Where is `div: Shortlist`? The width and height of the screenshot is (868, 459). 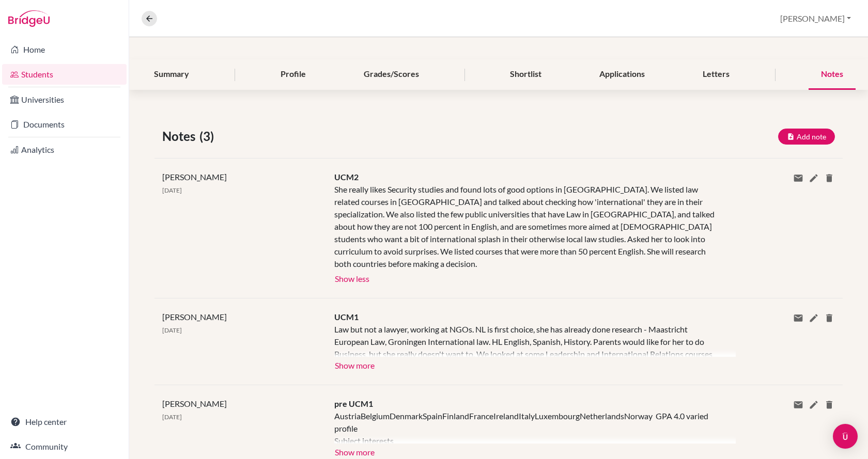
div: Shortlist is located at coordinates (526, 74).